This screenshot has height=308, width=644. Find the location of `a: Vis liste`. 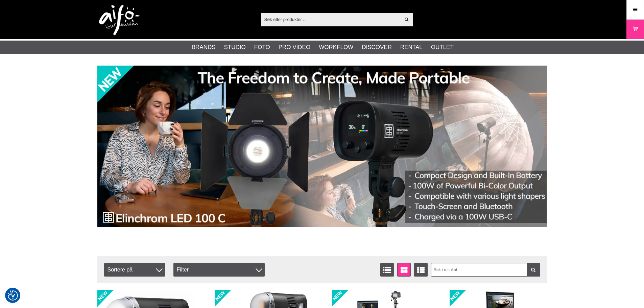

a: Vis liste is located at coordinates (387, 270).